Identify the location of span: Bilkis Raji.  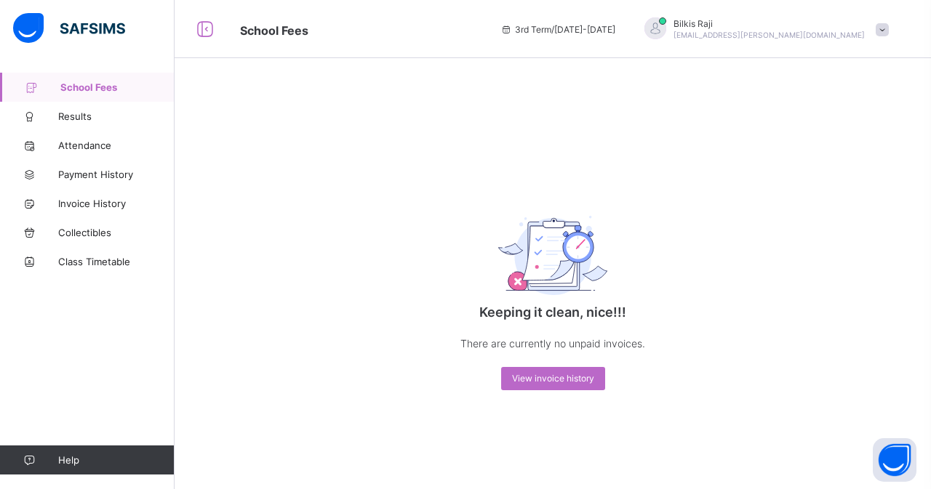
(768, 23).